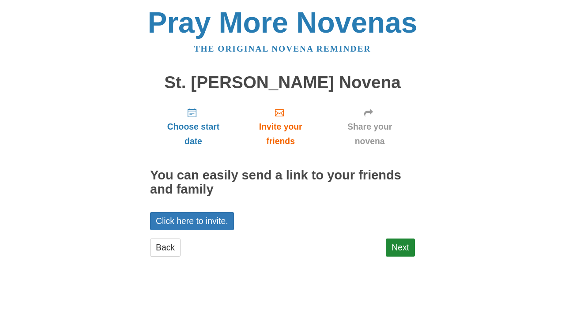 This screenshot has width=565, height=317. Describe the element at coordinates (193, 127) in the screenshot. I see `a: Choose start date` at that location.